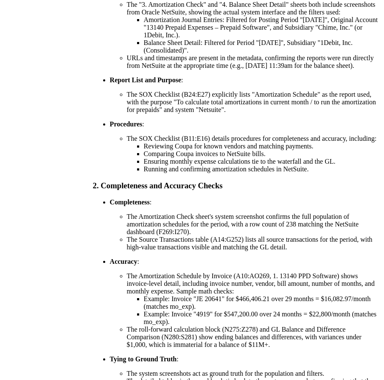 The height and width of the screenshot is (380, 384). I want to click on li: The Source Transactions table (A14:G252) lists all source transactions for the period, with high-..., so click(253, 243).